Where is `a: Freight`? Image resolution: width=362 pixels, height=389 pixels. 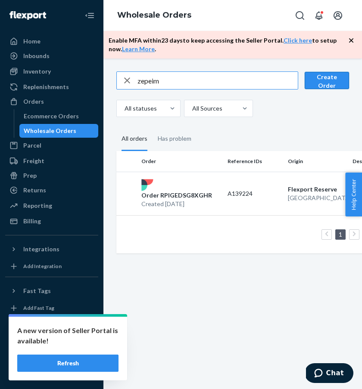 a: Freight is located at coordinates (52, 161).